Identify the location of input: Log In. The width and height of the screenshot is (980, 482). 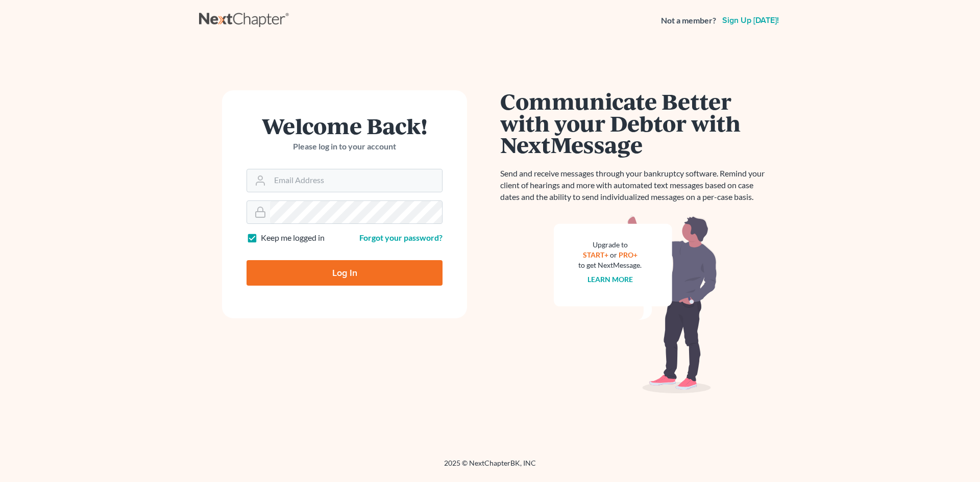
(344, 273).